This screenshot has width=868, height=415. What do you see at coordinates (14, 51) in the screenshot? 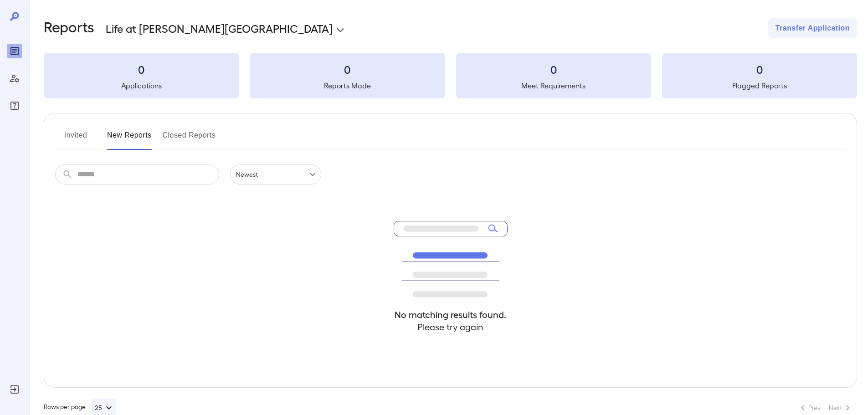
I see `div: Reports` at bounding box center [14, 51].